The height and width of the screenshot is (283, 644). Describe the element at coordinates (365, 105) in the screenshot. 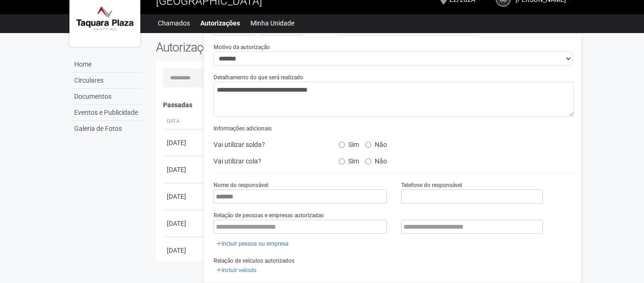

I see `h4: Passadas` at that location.